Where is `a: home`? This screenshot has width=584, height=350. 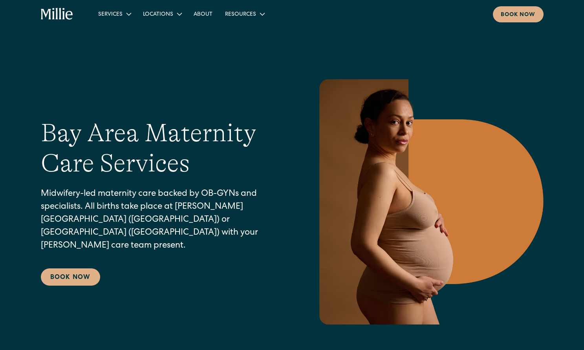 a: home is located at coordinates (57, 14).